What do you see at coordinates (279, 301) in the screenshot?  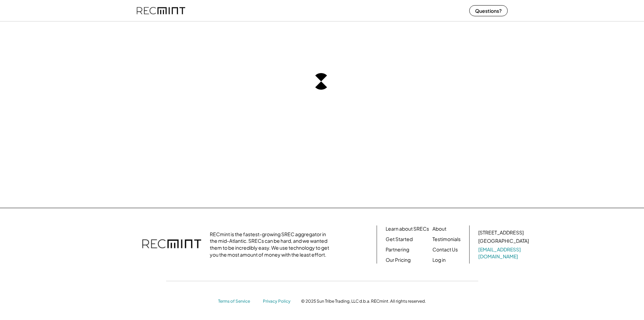 I see `a: Privacy Policy` at bounding box center [279, 301].